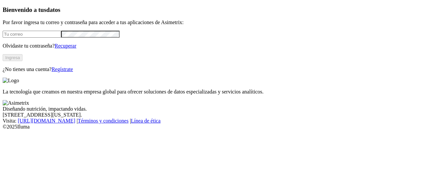  Describe the element at coordinates (65, 46) in the screenshot. I see `a: Recuperar` at that location.